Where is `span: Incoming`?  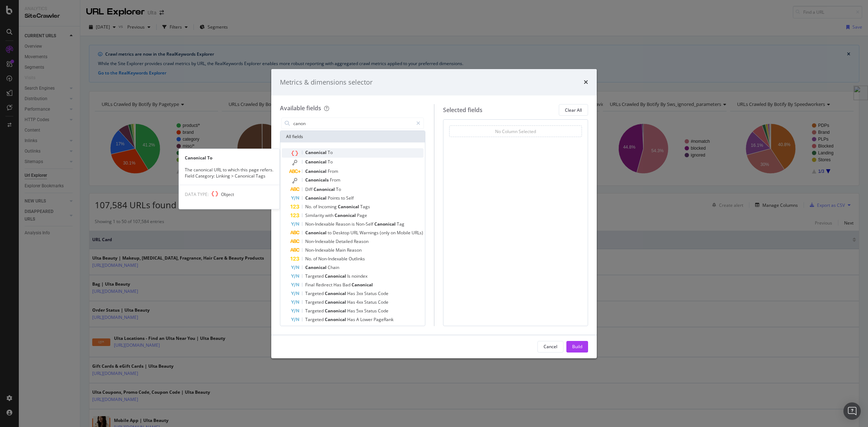 span: Incoming is located at coordinates (328, 206).